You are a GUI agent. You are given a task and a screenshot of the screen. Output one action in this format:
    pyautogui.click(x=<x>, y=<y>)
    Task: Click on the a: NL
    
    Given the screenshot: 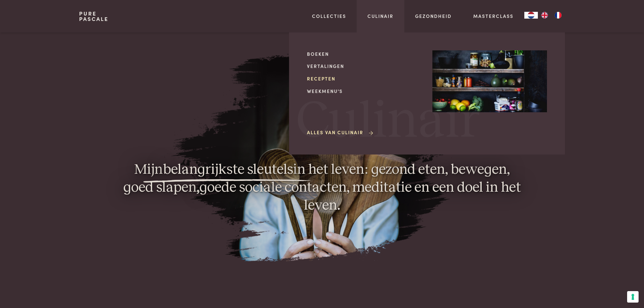 What is the action you would take?
    pyautogui.click(x=531, y=15)
    